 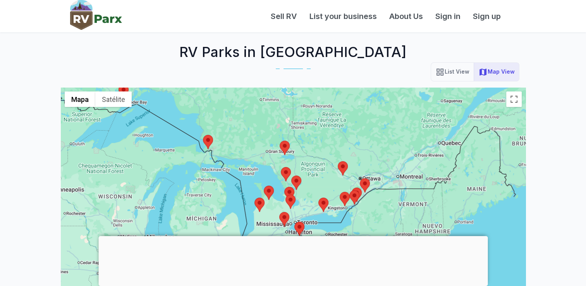 I want to click on button: map, so click(x=497, y=72).